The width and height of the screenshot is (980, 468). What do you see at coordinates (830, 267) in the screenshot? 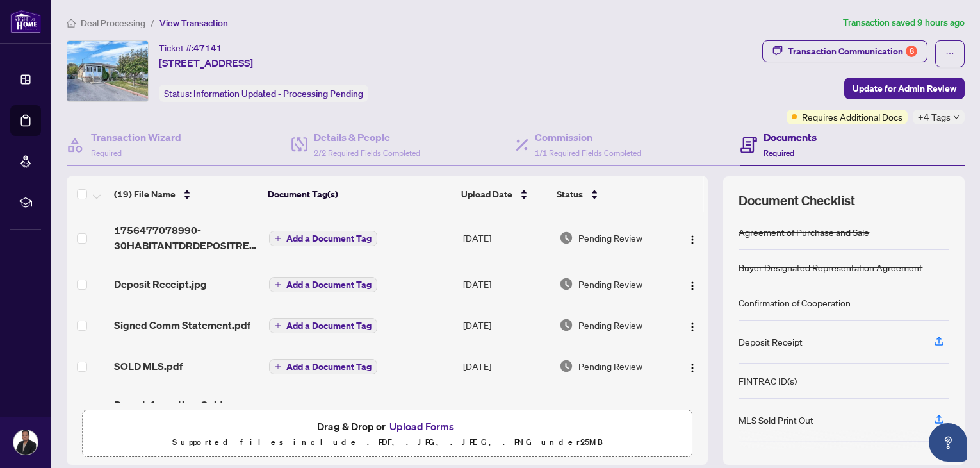
I see `div: Buyer Designated Representation Agreement` at bounding box center [830, 267].